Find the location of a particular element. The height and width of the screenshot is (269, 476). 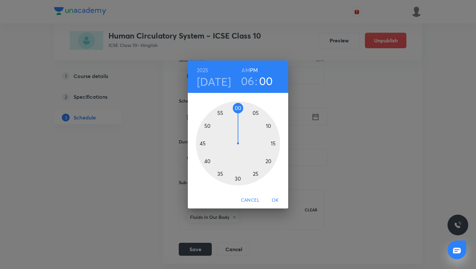

button: 06 is located at coordinates (248, 81).